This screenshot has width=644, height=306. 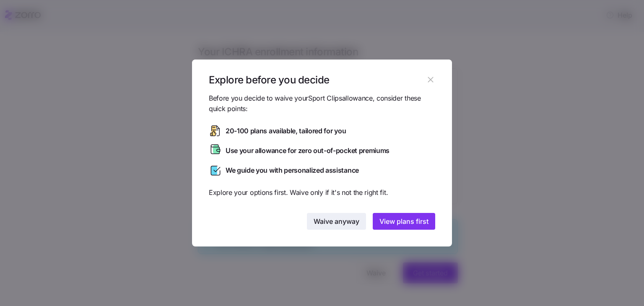 What do you see at coordinates (322, 103) in the screenshot?
I see `span: Before you decide to waive your Sport Clips allowance, consider these quick points:` at bounding box center [322, 103].